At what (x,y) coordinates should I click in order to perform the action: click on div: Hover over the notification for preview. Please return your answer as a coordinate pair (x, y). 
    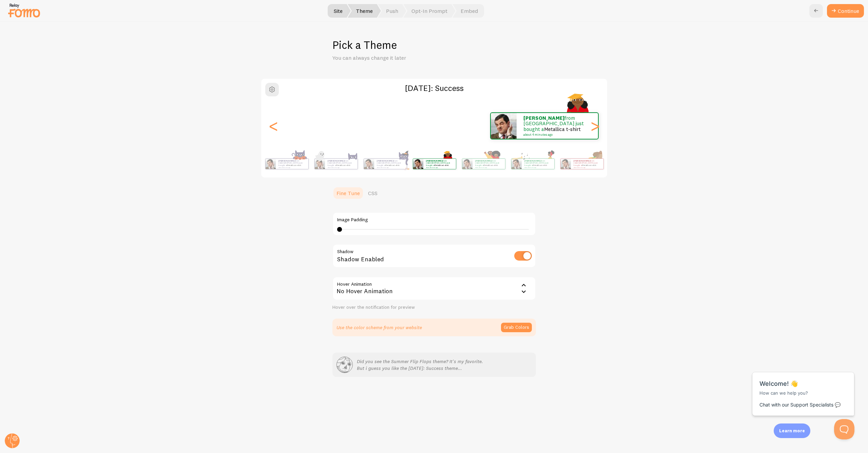
    Looking at the image, I should click on (434, 307).